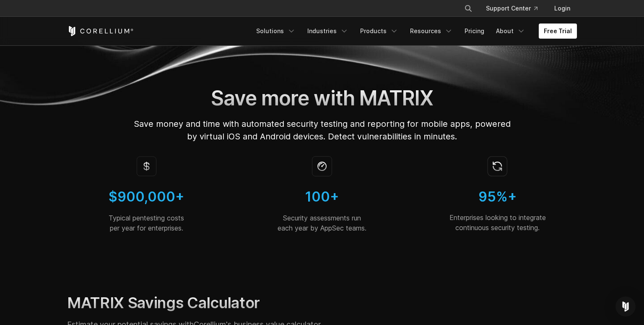 This screenshot has height=325, width=644. What do you see at coordinates (146, 197) in the screenshot?
I see `h4: $900,000+` at bounding box center [146, 197].